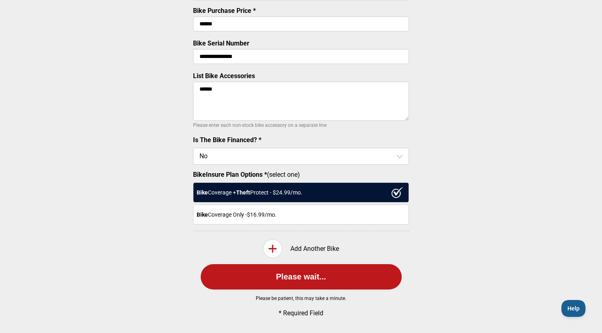  I want to click on strong: BikeInsure Plan Options *, so click(230, 174).